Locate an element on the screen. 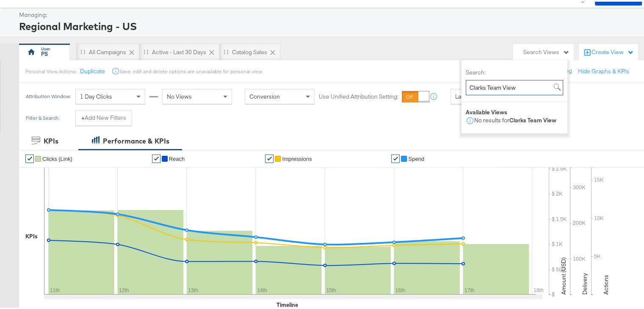 Image resolution: width=644 pixels, height=309 pixels. div: Create View is located at coordinates (613, 51).